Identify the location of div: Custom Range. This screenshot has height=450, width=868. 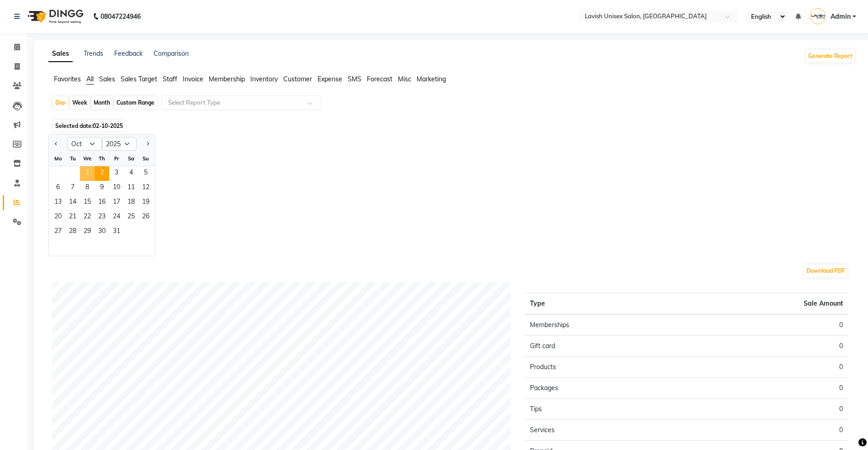
(135, 103).